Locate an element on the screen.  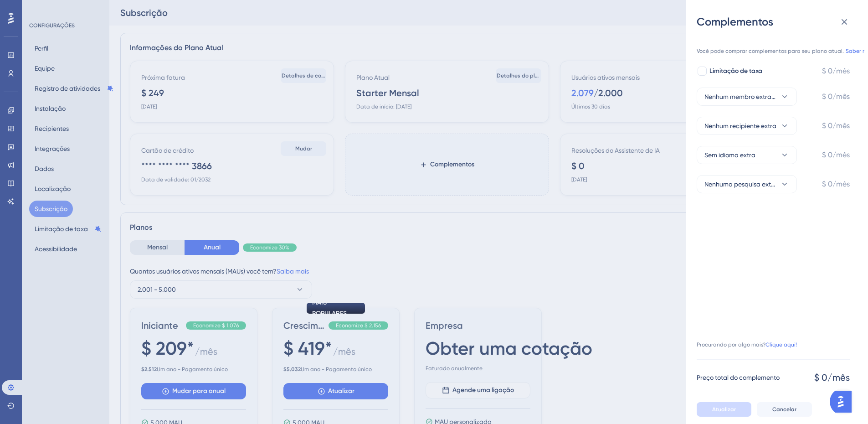
font: Complementos is located at coordinates (735, 22).